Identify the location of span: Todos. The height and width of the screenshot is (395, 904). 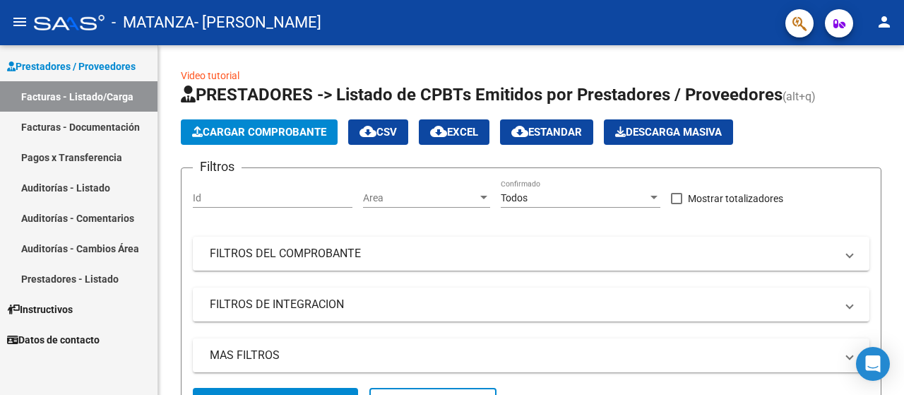
(514, 198).